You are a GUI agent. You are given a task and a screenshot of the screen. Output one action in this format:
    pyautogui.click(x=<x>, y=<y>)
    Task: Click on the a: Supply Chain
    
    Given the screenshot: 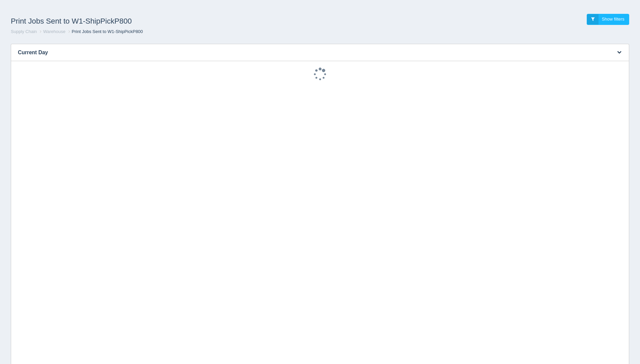 What is the action you would take?
    pyautogui.click(x=24, y=32)
    